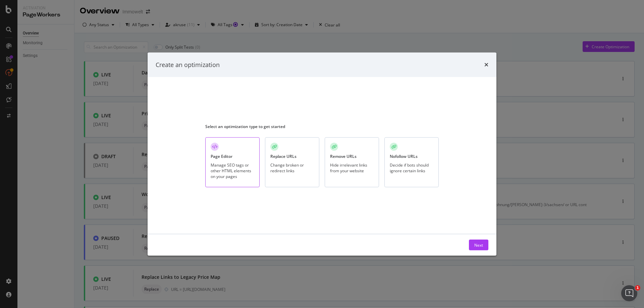 Image resolution: width=644 pixels, height=308 pixels. I want to click on div: times, so click(486, 65).